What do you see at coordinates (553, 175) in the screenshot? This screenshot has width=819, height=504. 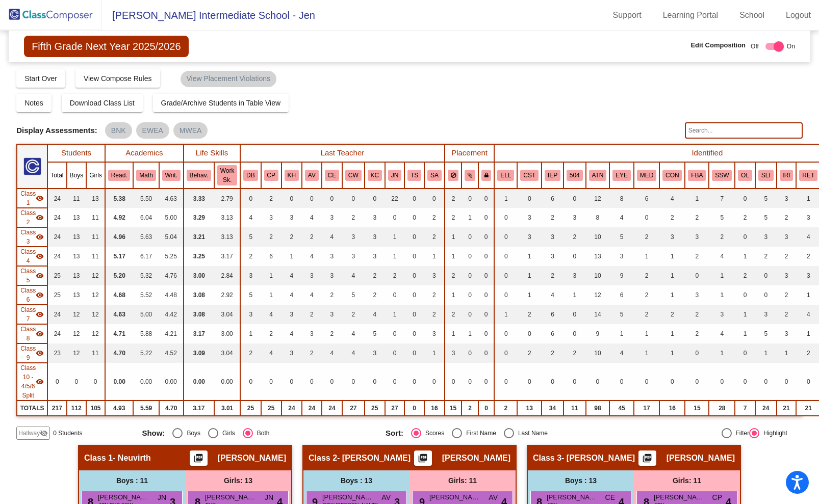 I see `th: Individualized Education Plan` at bounding box center [553, 175].